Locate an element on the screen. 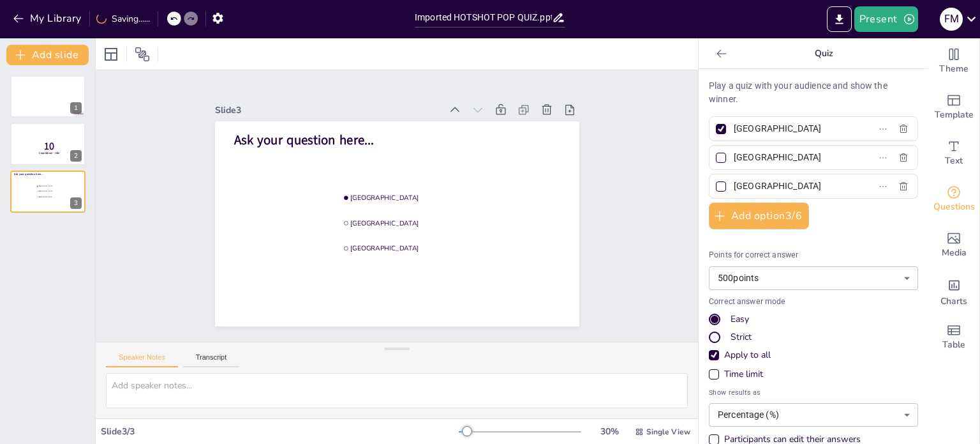  div: Slide 3 / 3 is located at coordinates (279, 431).